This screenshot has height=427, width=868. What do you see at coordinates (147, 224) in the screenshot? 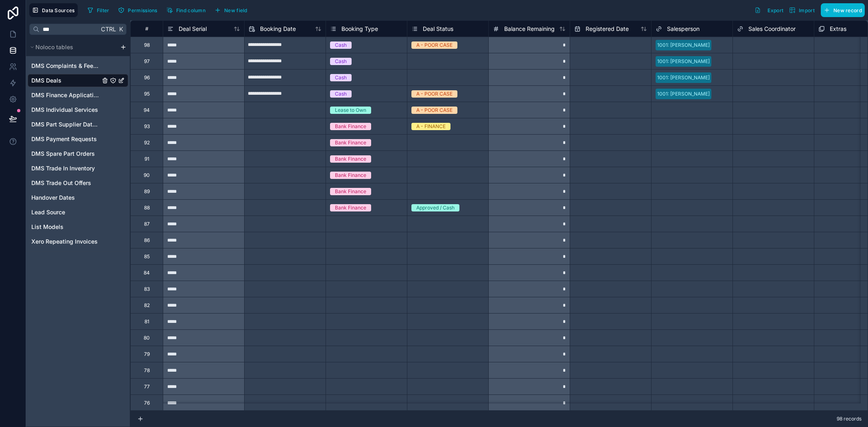
I see `div: 87` at bounding box center [147, 224].